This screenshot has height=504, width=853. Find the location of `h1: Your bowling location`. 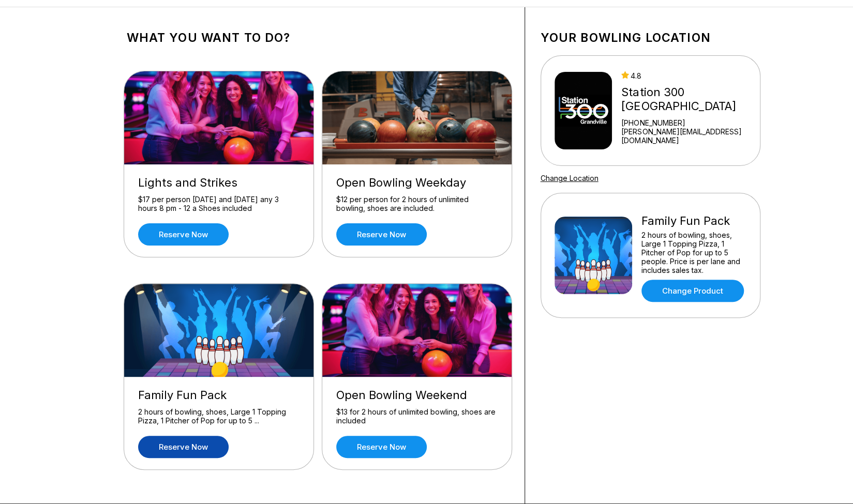

h1: Your bowling location is located at coordinates (650, 38).